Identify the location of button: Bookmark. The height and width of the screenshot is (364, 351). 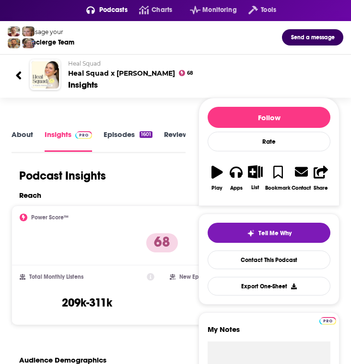
(277, 178).